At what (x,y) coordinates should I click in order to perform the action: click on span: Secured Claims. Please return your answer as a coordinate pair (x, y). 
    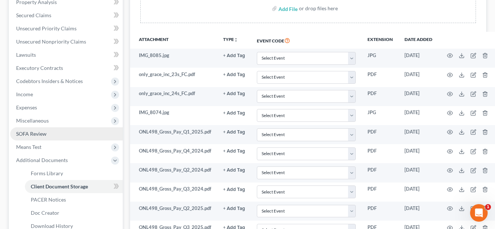
    Looking at the image, I should click on (34, 15).